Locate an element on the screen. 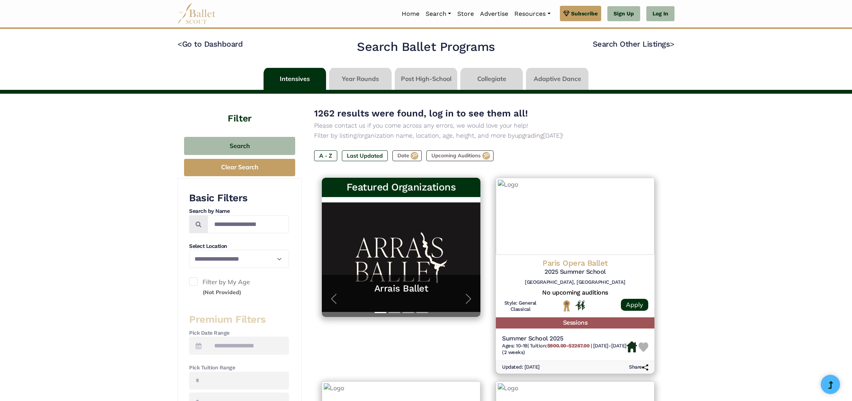 This screenshot has height=401, width=852. li: Adaptive Dance is located at coordinates (557, 79).